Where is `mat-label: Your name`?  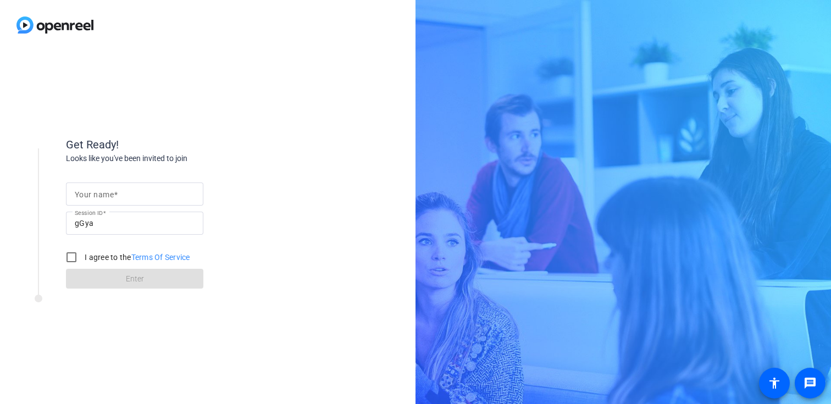
mat-label: Your name is located at coordinates (94, 195).